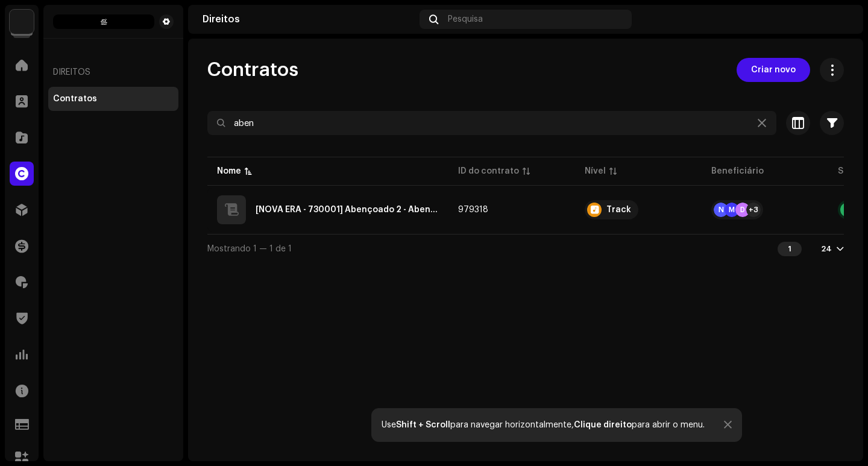  What do you see at coordinates (773, 70) in the screenshot?
I see `span: Criar novo` at bounding box center [773, 70].